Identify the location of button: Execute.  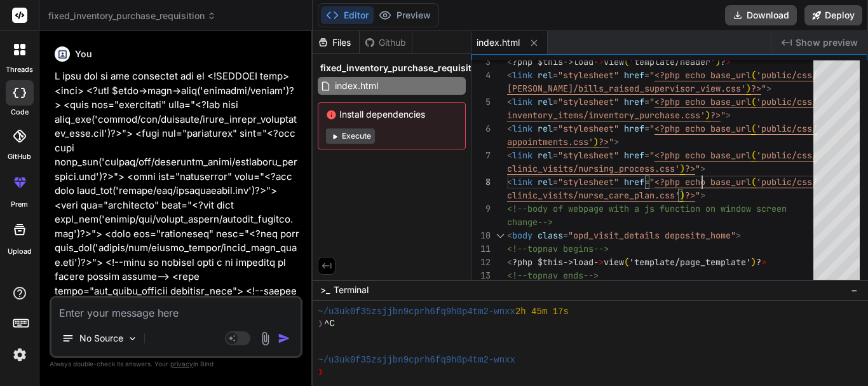
(350, 136).